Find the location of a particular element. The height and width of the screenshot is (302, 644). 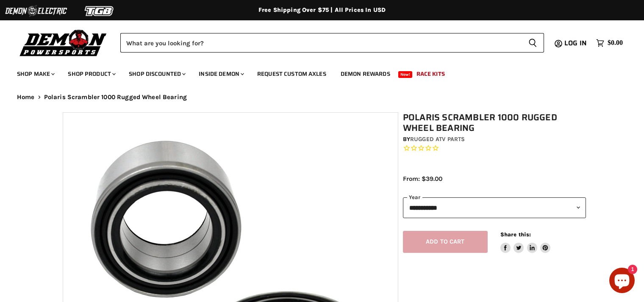

a: Demon Rewards is located at coordinates (365, 74).